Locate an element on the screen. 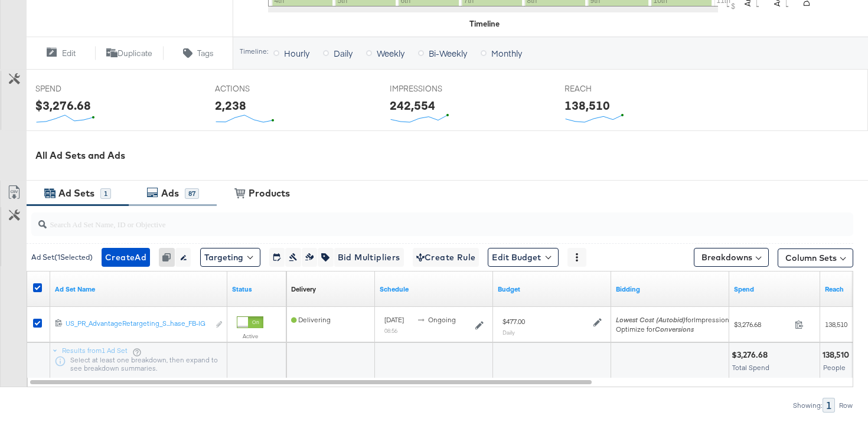 The image size is (868, 422). sub: 08:56 is located at coordinates (391, 330).